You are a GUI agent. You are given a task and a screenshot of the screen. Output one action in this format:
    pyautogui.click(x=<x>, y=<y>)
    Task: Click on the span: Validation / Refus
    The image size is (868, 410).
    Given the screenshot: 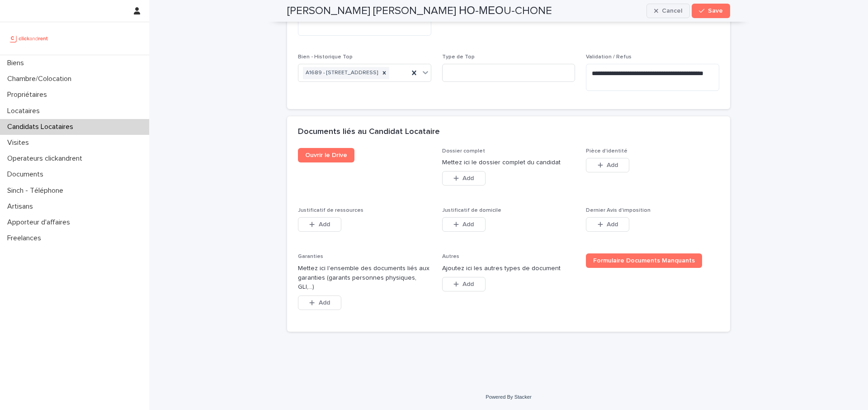 What is the action you would take?
    pyautogui.click(x=608, y=57)
    